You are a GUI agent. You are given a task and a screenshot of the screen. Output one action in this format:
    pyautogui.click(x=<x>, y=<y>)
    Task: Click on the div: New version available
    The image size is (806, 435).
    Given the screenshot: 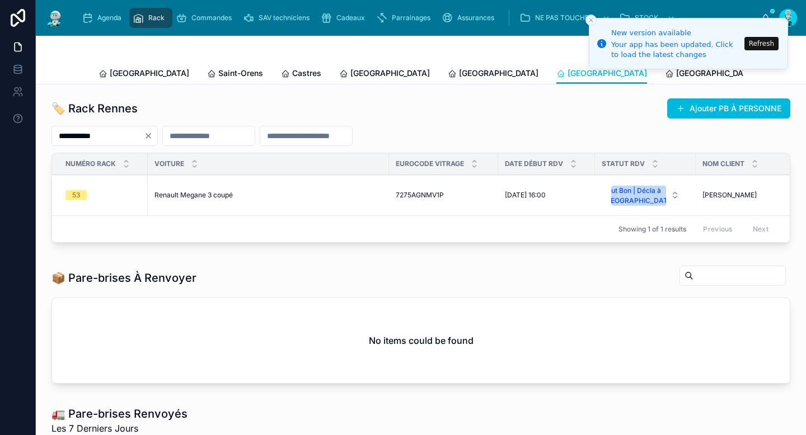 What is the action you would take?
    pyautogui.click(x=676, y=33)
    